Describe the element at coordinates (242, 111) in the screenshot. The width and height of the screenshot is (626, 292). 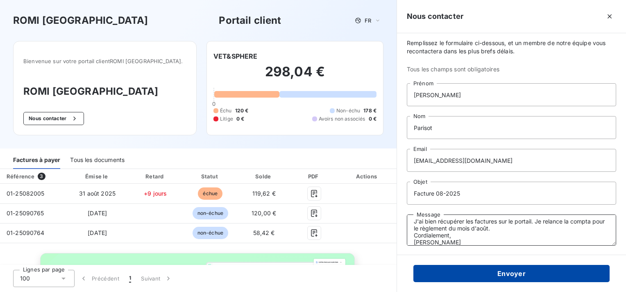
I see `span: 120 €` at that location.